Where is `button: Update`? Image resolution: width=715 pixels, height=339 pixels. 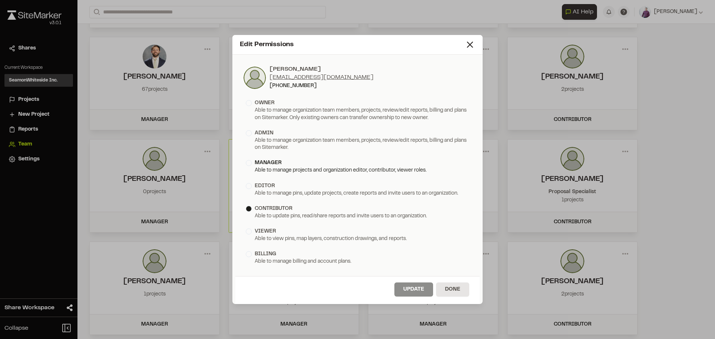
button: Update is located at coordinates (414, 290).